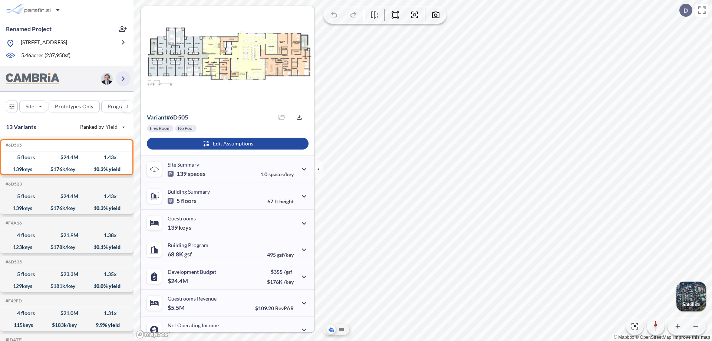  I want to click on p: $24.4M, so click(178, 281).